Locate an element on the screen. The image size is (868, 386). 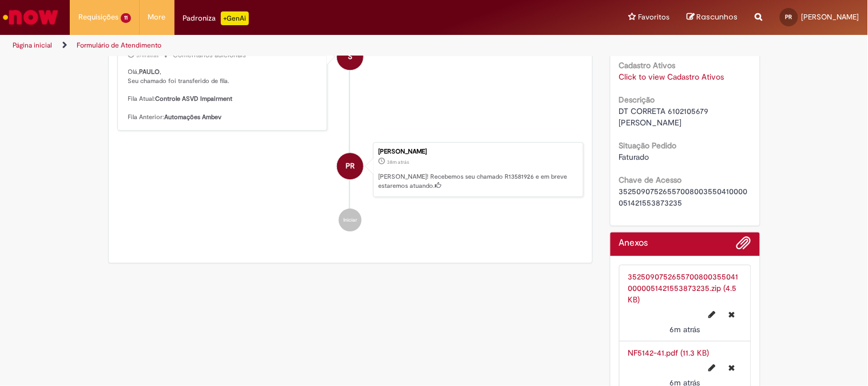
a: Página inicial is located at coordinates (32, 45).